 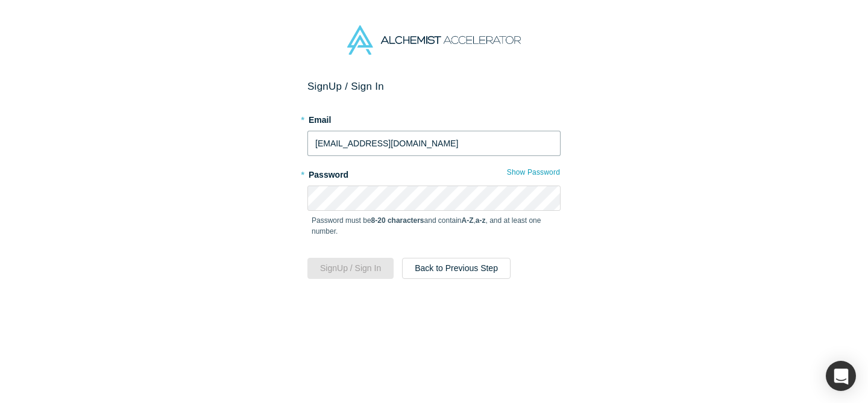 What do you see at coordinates (398, 220) in the screenshot?
I see `strong: 8-20 characters` at bounding box center [398, 220].